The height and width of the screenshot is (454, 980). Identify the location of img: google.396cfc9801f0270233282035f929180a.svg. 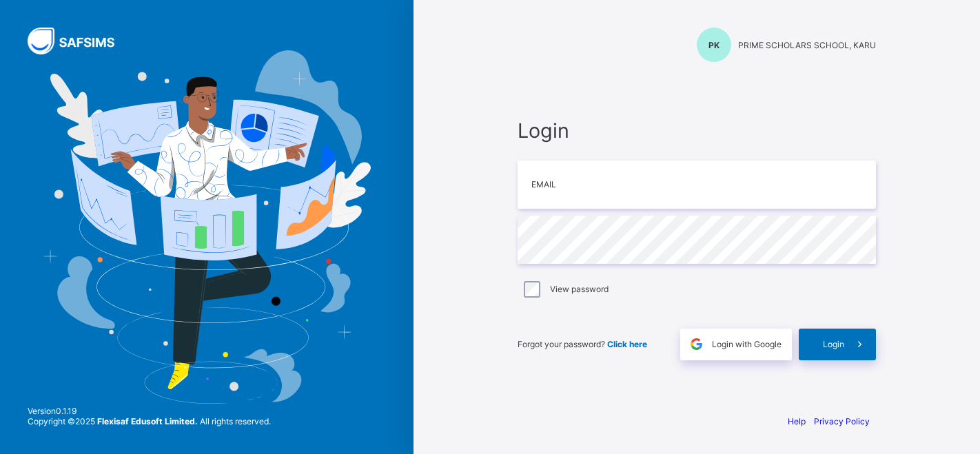
(696, 344).